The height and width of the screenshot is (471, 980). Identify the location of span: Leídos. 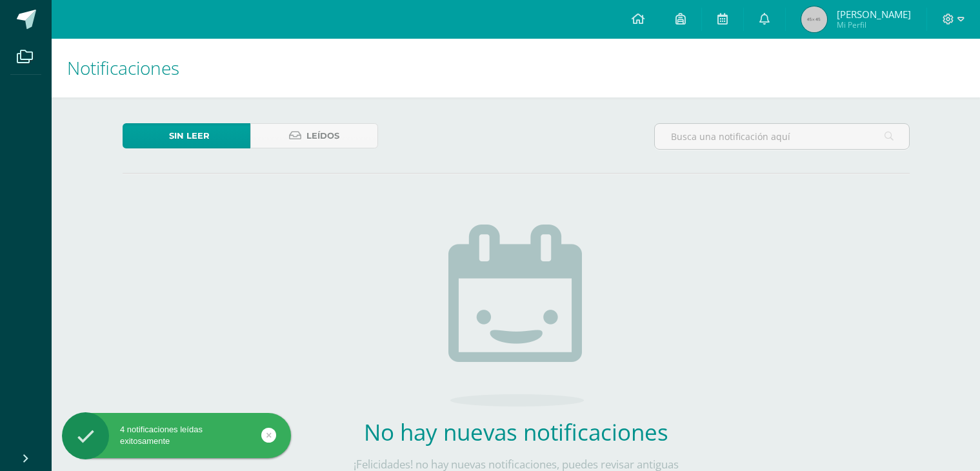
(323, 135).